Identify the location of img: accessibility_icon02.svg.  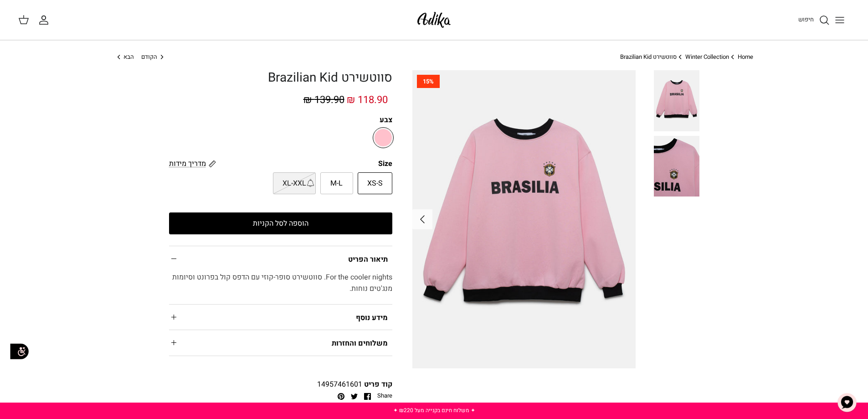
(19, 351).